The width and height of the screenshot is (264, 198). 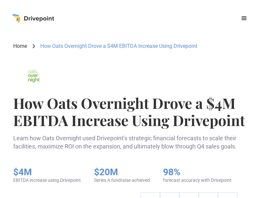 I want to click on div: forecast accuracy with Drivepoint, so click(x=197, y=180).